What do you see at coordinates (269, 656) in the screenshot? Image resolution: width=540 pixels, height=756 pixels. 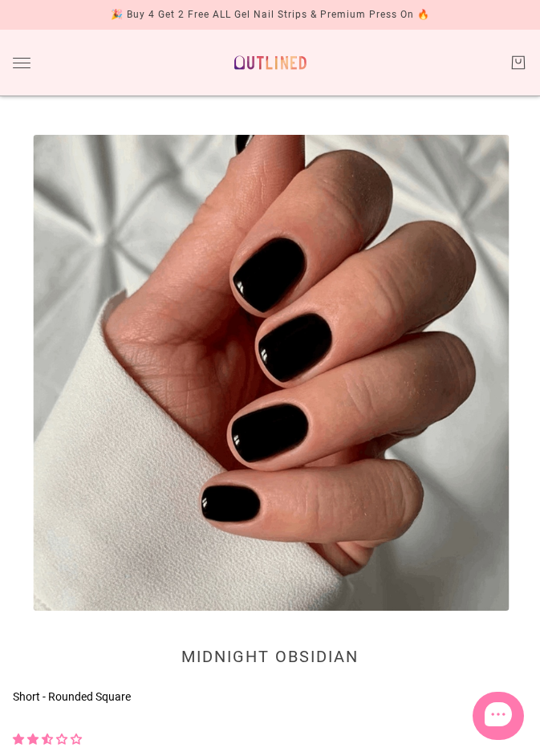 I see `h1: Midnight Obsidian` at bounding box center [269, 656].